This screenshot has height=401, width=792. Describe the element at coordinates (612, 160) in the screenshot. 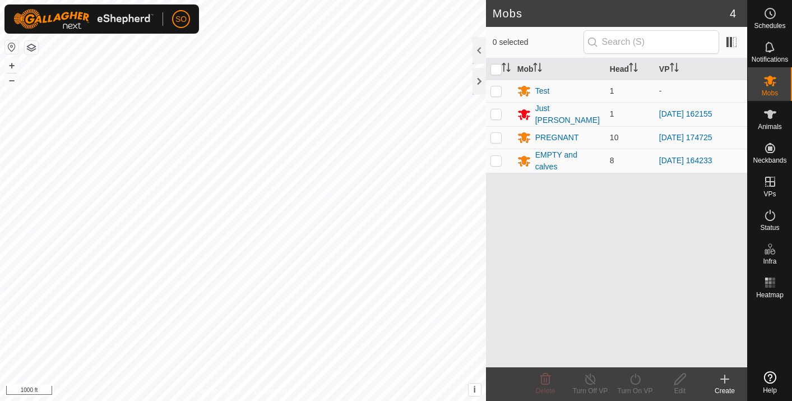

I see `span: 8` at that location.